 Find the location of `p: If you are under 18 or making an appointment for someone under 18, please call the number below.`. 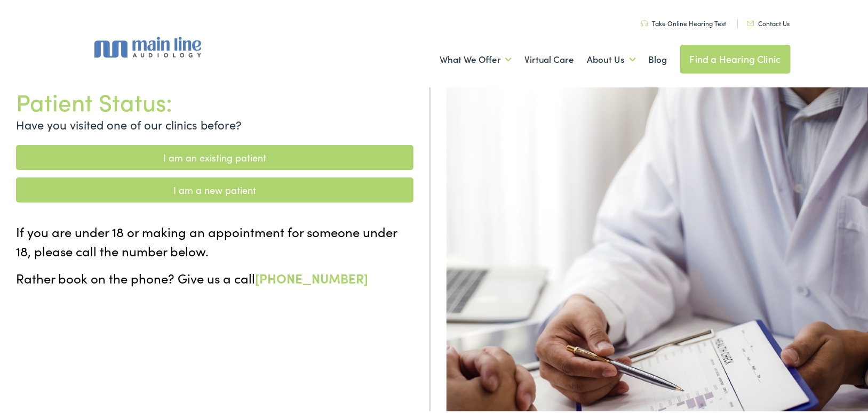

p: If you are under 18 or making an appointment for someone under 18, please call the number below. is located at coordinates (214, 239).